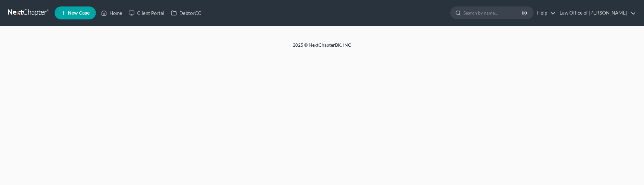 This screenshot has width=644, height=185. Describe the element at coordinates (322, 48) in the screenshot. I see `div: 2025 © NextChapterBK, INC` at that location.